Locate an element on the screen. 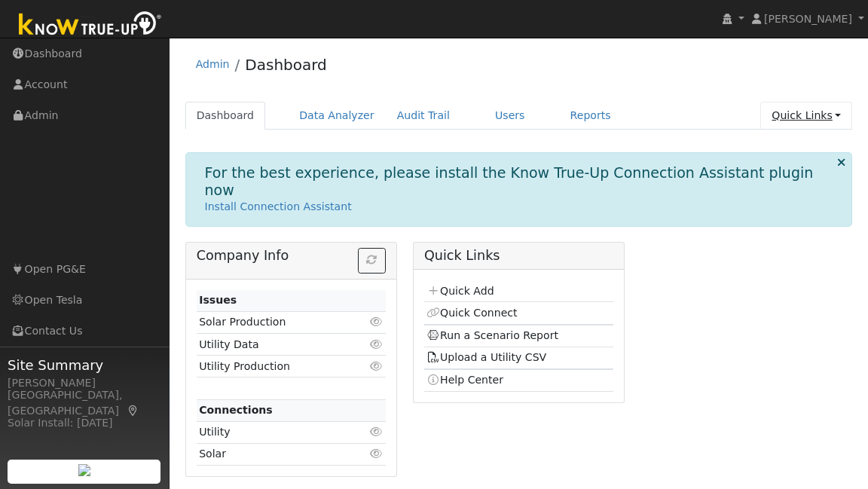 The image size is (868, 489). td: Utility is located at coordinates (276, 432).